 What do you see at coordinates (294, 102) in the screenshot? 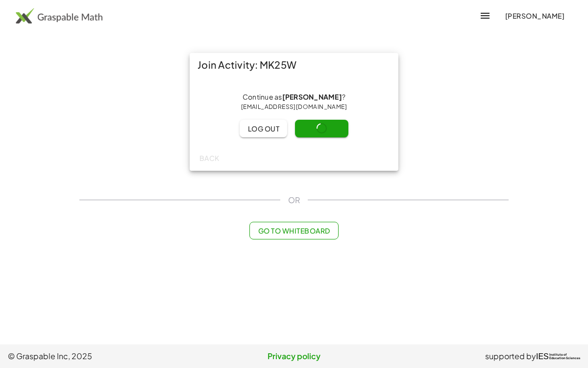
I see `div: Continue as ?` at bounding box center [294, 102].